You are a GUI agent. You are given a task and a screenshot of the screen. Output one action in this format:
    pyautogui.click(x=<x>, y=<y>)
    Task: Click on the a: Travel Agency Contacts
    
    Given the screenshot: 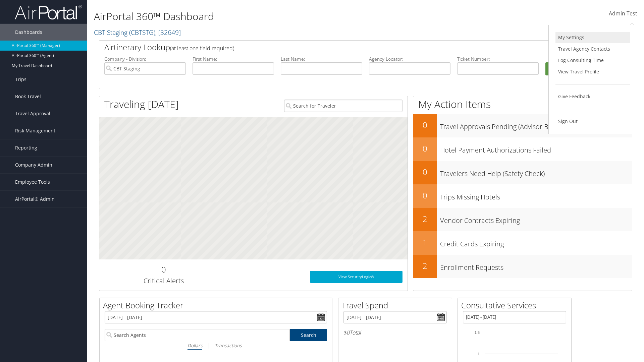 What is the action you would take?
    pyautogui.click(x=593, y=49)
    